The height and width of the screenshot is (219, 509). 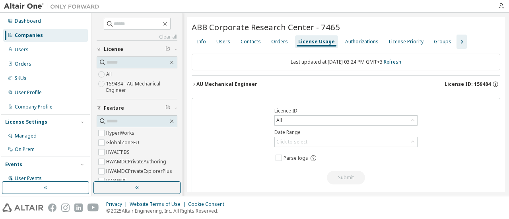 I want to click on label: HyperWorks, so click(x=121, y=133).